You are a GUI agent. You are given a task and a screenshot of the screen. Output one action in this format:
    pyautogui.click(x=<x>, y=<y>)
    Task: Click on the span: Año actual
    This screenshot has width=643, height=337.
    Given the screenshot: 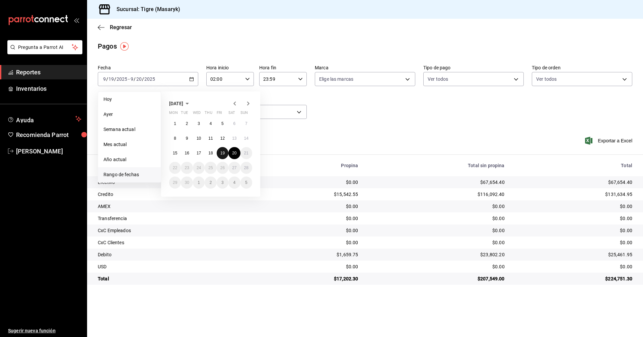 What is the action you would take?
    pyautogui.click(x=129, y=160)
    